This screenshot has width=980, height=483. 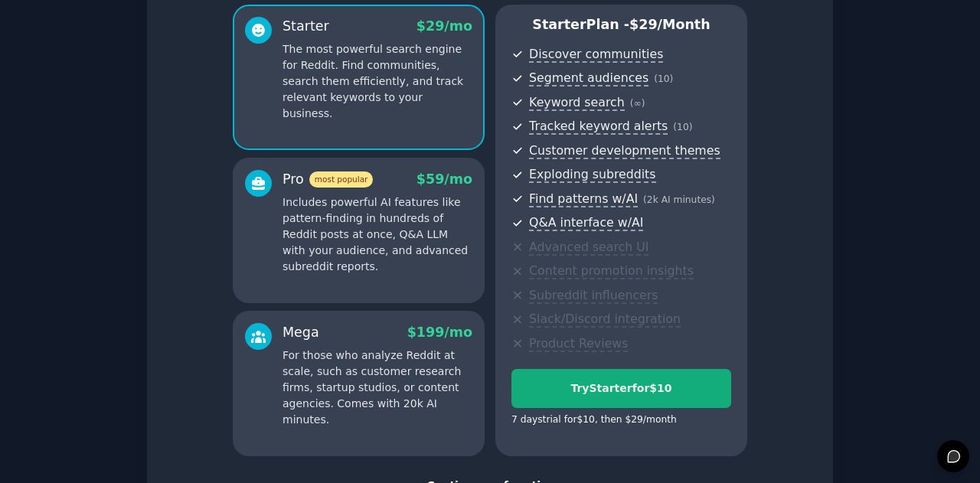 I want to click on span: Customer development themes, so click(x=625, y=151).